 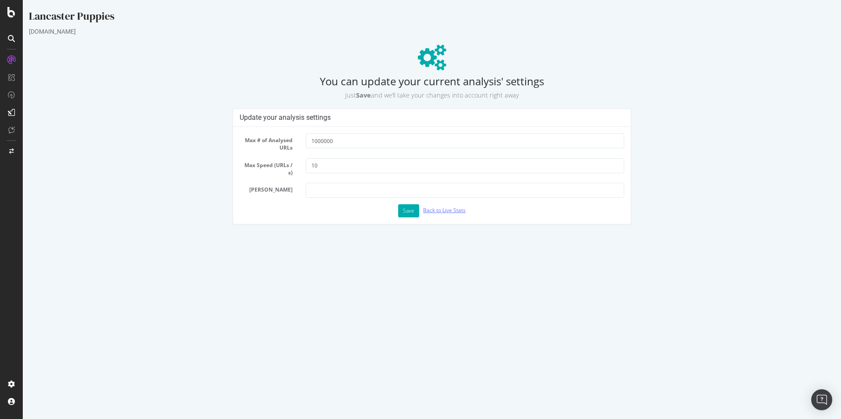 What do you see at coordinates (421, 210) in the screenshot?
I see `a: Back to Live Stats` at bounding box center [421, 210].